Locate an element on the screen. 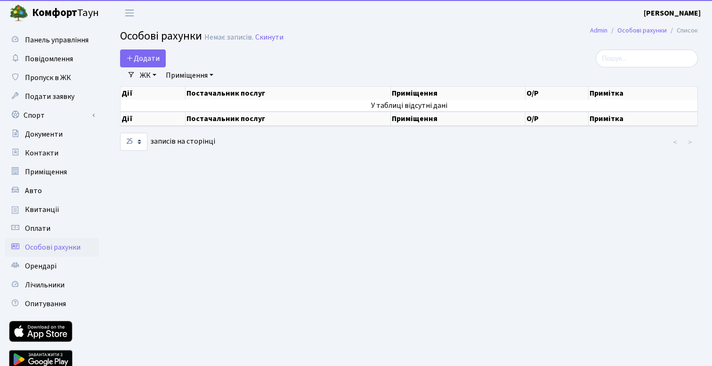  span: Приміщення is located at coordinates (46, 172).